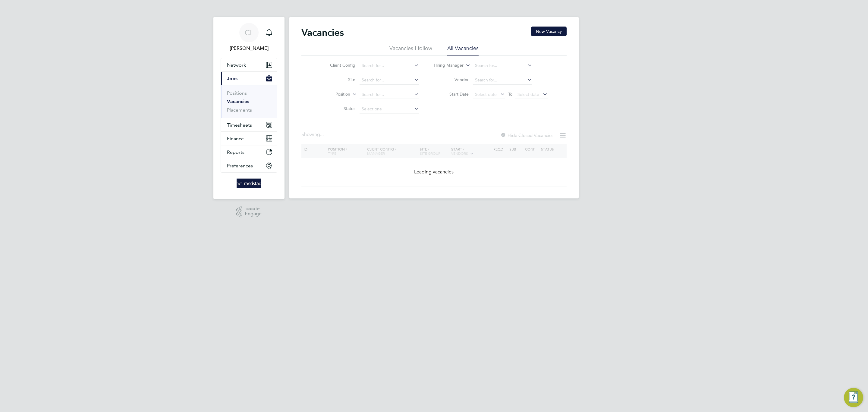 The height and width of the screenshot is (412, 868). Describe the element at coordinates (446, 66) in the screenshot. I see `label: Hiring Manager` at that location.